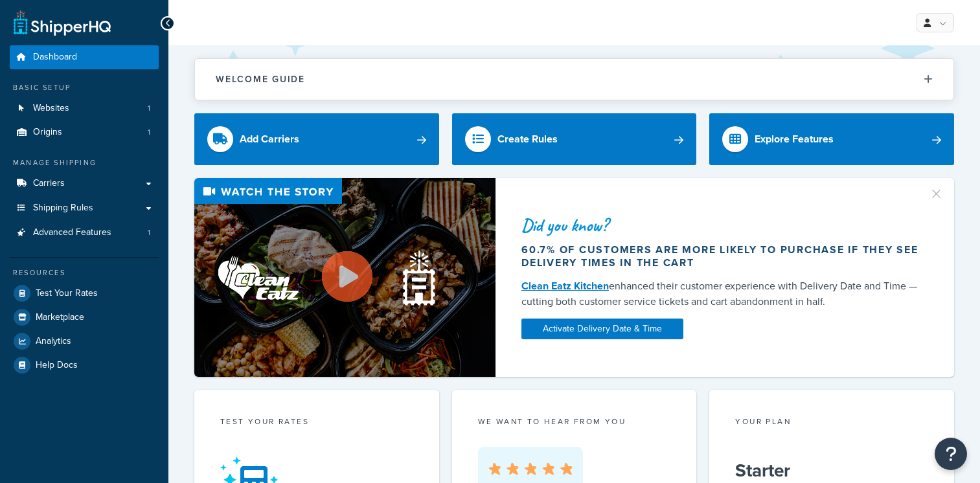 Image resolution: width=980 pixels, height=483 pixels. Describe the element at coordinates (260, 79) in the screenshot. I see `h2: Welcome Guide` at that location.